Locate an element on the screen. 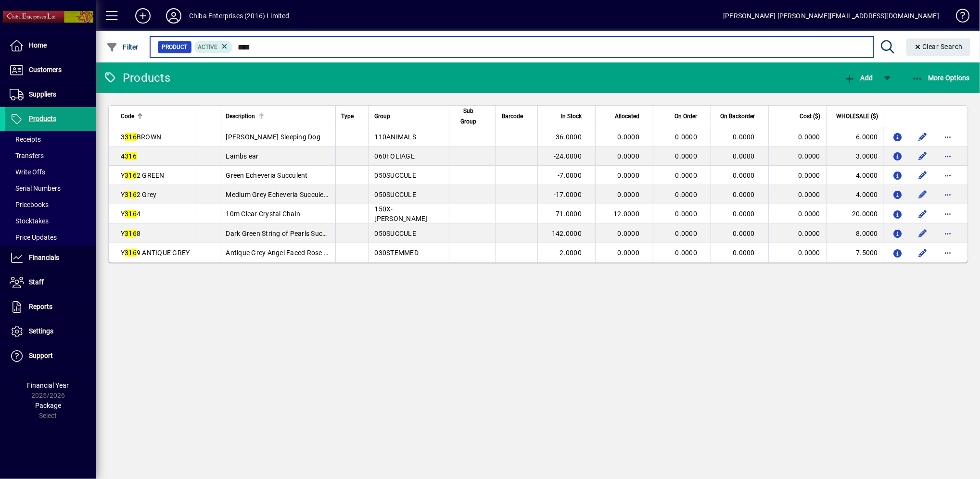  td: 7.5000 is located at coordinates (854, 253).